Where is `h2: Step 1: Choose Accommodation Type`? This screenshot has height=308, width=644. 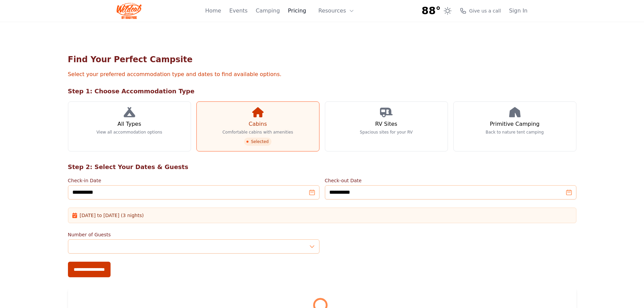 h2: Step 1: Choose Accommodation Type is located at coordinates (322, 91).